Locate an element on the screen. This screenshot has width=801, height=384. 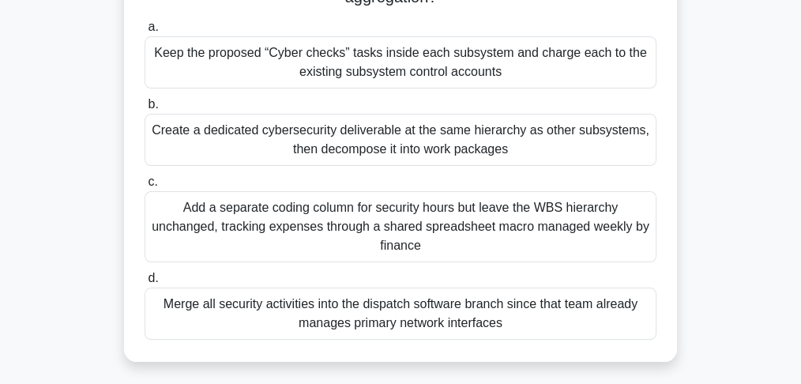
span: d. is located at coordinates (152, 277).